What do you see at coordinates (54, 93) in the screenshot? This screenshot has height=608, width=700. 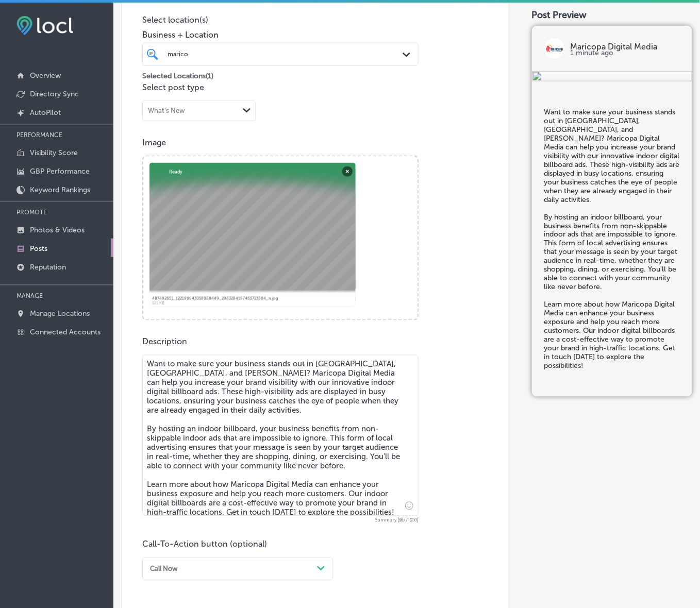 I see `p: Directory Sync` at bounding box center [54, 93].